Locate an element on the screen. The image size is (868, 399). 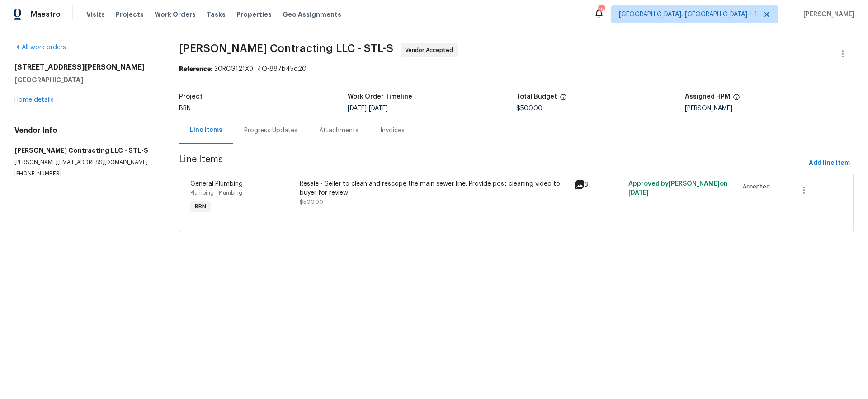
a: Home details is located at coordinates (34, 100).